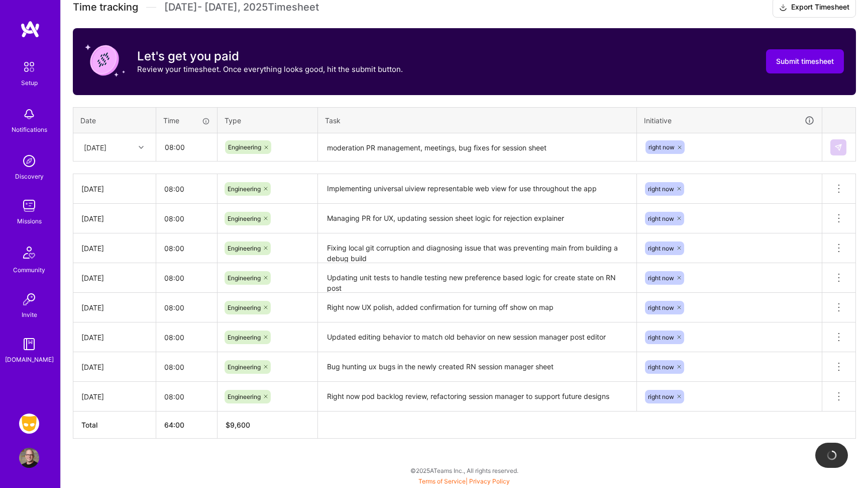 The height and width of the screenshot is (488, 868). What do you see at coordinates (115, 425) in the screenshot?
I see `th: Total` at bounding box center [115, 425].